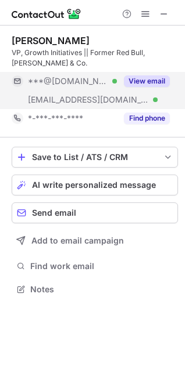  Describe the element at coordinates (77, 241) in the screenshot. I see `span: Add to email campaign` at that location.